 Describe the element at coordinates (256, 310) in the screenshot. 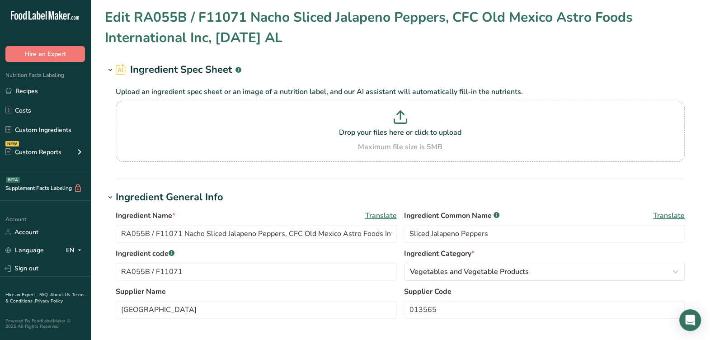

I see `input: Type your supplier name here` at that location.